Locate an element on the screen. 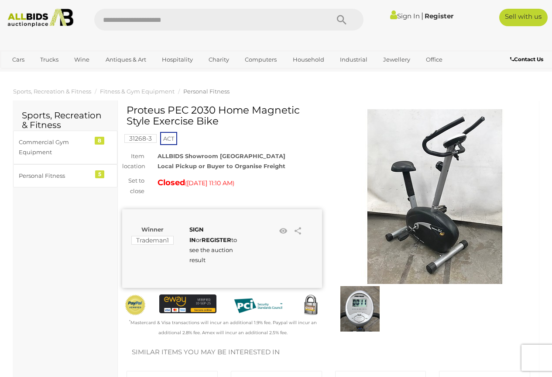 This screenshot has height=377, width=552. img: PCI DSS compliant is located at coordinates (258, 306).